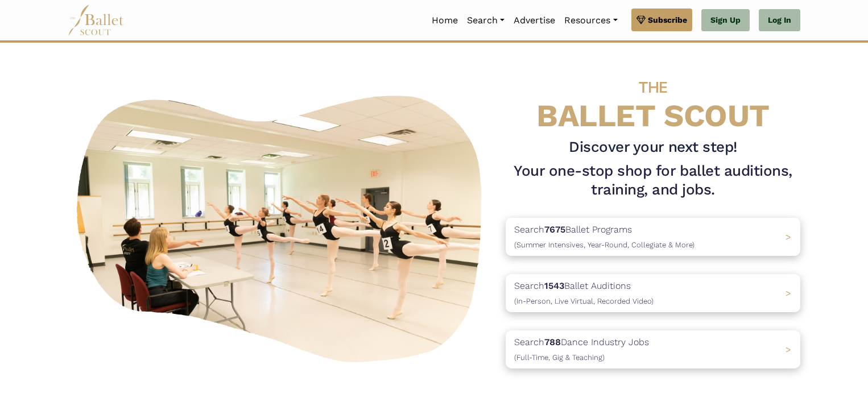 This screenshot has width=868, height=406. Describe the element at coordinates (653, 99) in the screenshot. I see `h4: BALLET SCOUT` at that location.